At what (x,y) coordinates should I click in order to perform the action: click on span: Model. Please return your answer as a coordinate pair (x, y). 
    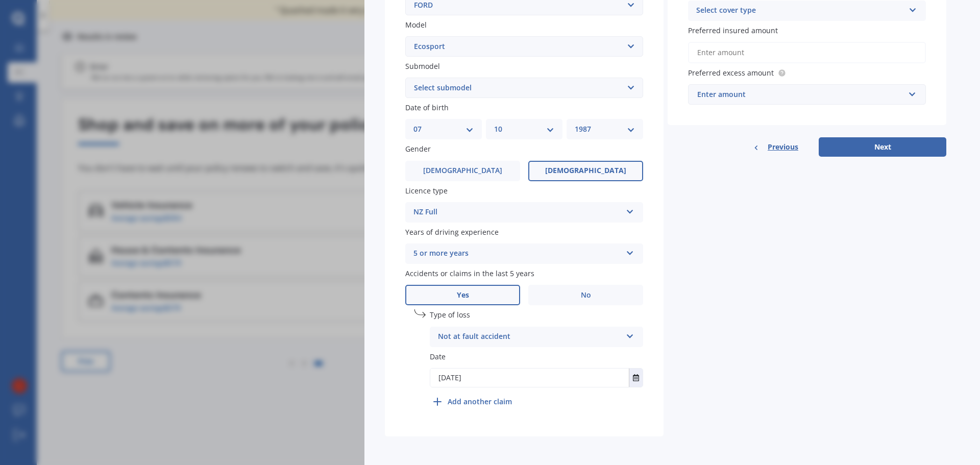
    Looking at the image, I should click on (416, 25).